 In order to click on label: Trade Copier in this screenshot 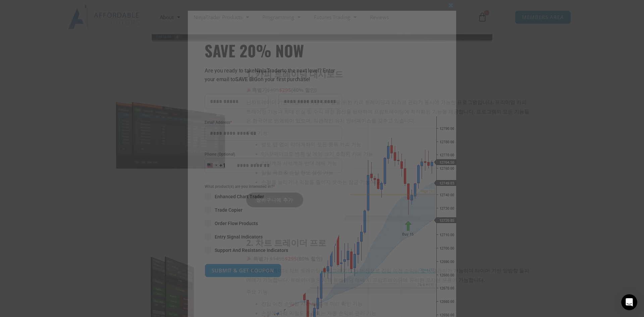, I will do `click(274, 210)`.